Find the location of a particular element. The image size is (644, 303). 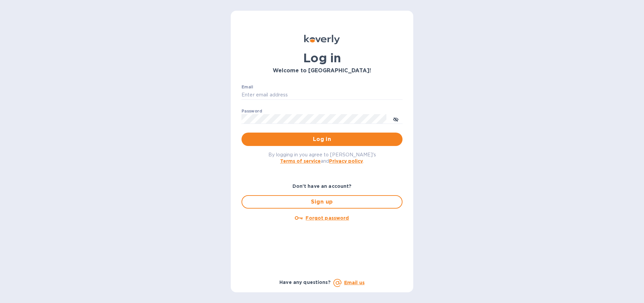

span: Log in is located at coordinates (322, 140).